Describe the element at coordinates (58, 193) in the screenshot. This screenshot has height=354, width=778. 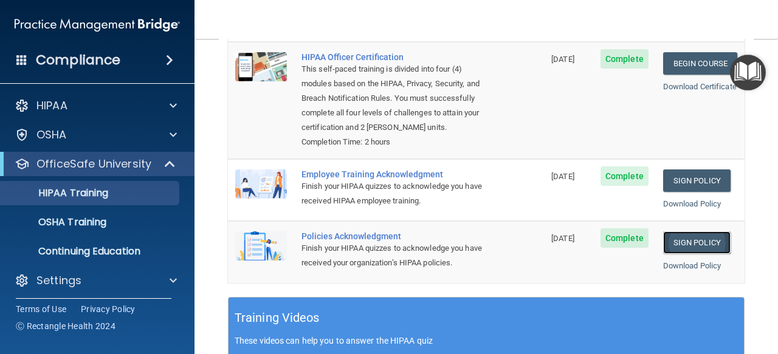
I see `p: HIPAA Training` at that location.